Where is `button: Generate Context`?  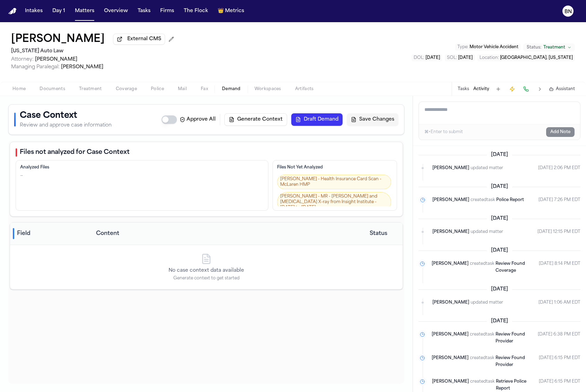 button: Generate Context is located at coordinates (256, 120).